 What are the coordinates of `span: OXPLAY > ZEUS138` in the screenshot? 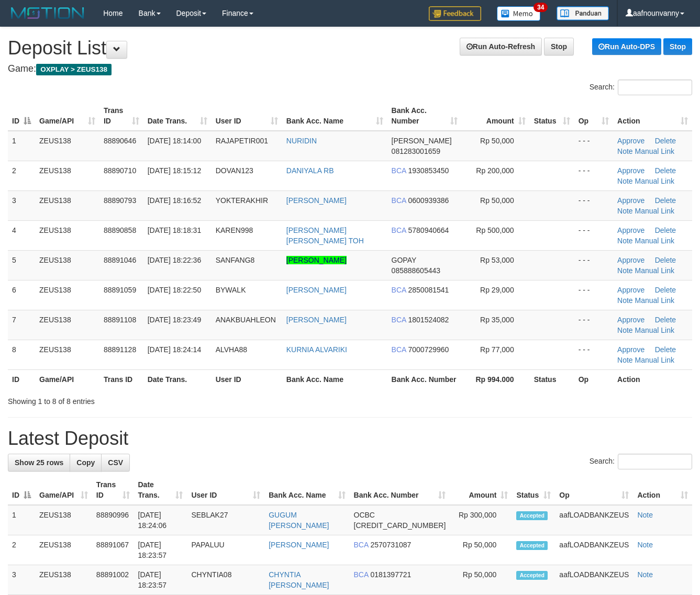 It's located at (74, 70).